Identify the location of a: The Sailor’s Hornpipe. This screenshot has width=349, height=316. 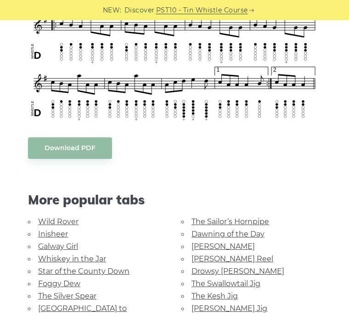
(230, 221).